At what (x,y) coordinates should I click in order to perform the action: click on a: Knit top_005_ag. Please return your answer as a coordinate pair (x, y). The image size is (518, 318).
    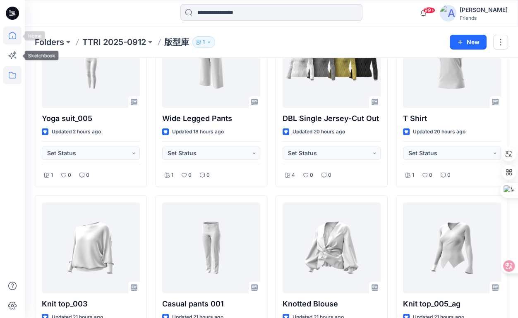
    Looking at the image, I should click on (451, 248).